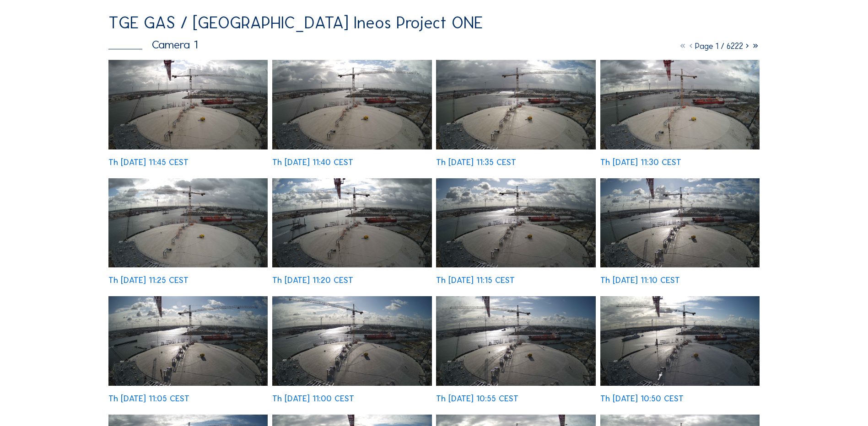  Describe the element at coordinates (680, 223) in the screenshot. I see `img: image_53125767` at that location.